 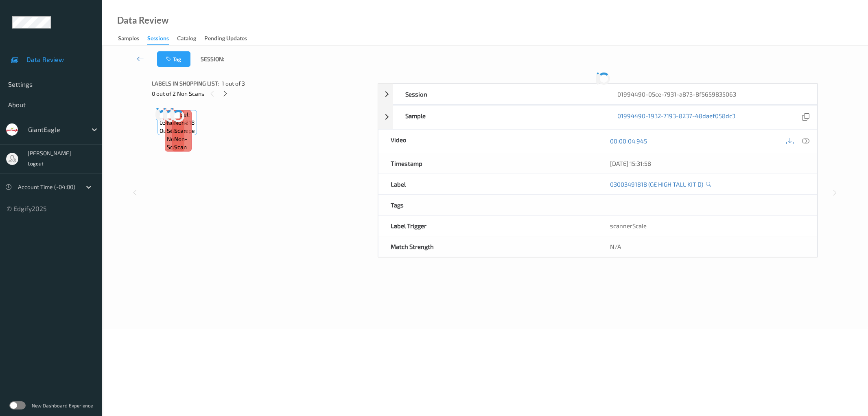 What do you see at coordinates (629, 141) in the screenshot?
I see `a: 00:00:04.945` at bounding box center [629, 141].